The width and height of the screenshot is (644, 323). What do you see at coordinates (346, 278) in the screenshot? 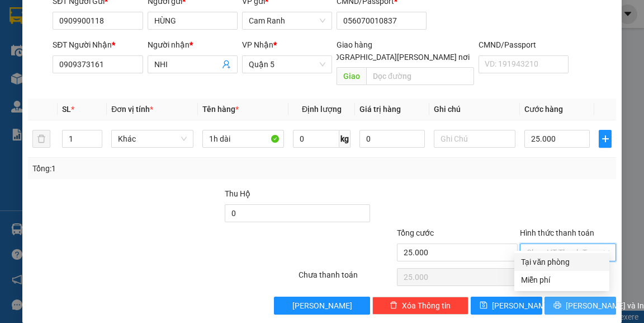
I see `div: Chưa thanh toán` at bounding box center [346, 278].